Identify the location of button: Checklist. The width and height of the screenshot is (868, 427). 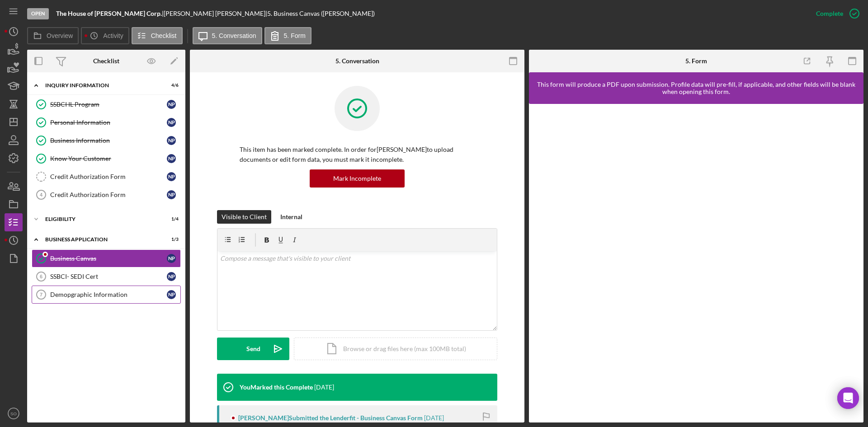
(157, 35).